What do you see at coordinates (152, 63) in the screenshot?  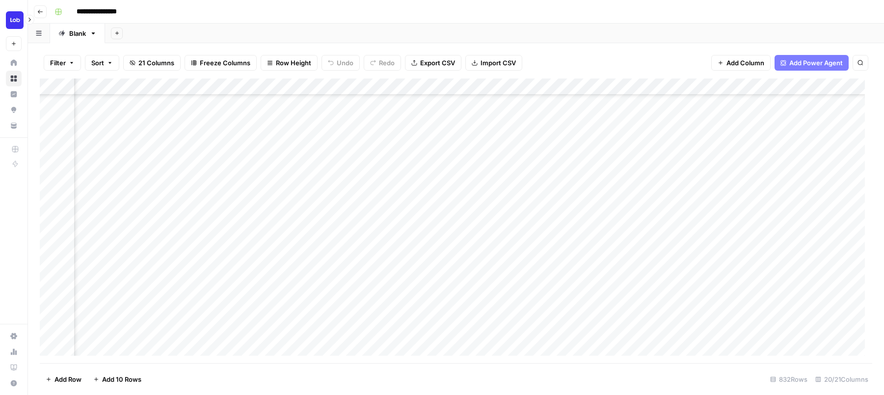 I see `button: 21 Columns` at bounding box center [152, 63].